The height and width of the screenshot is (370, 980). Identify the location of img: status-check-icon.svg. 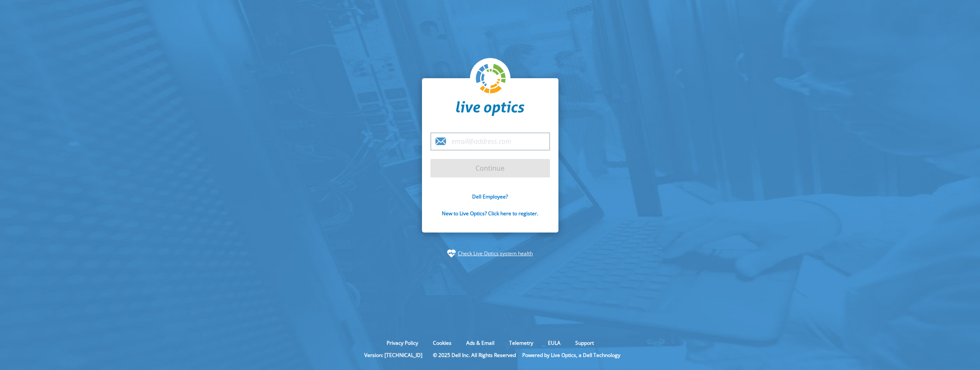
(451, 253).